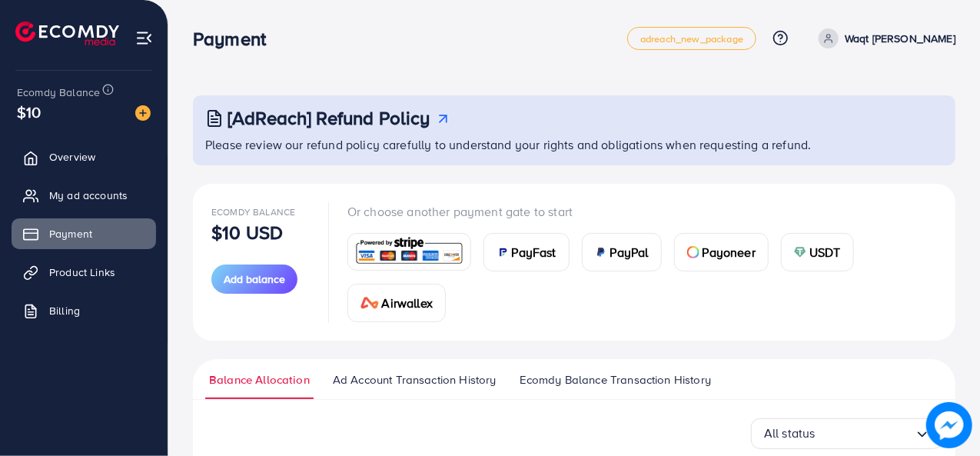 The height and width of the screenshot is (456, 980). I want to click on span: Ecomdy Balance Transaction History, so click(615, 380).